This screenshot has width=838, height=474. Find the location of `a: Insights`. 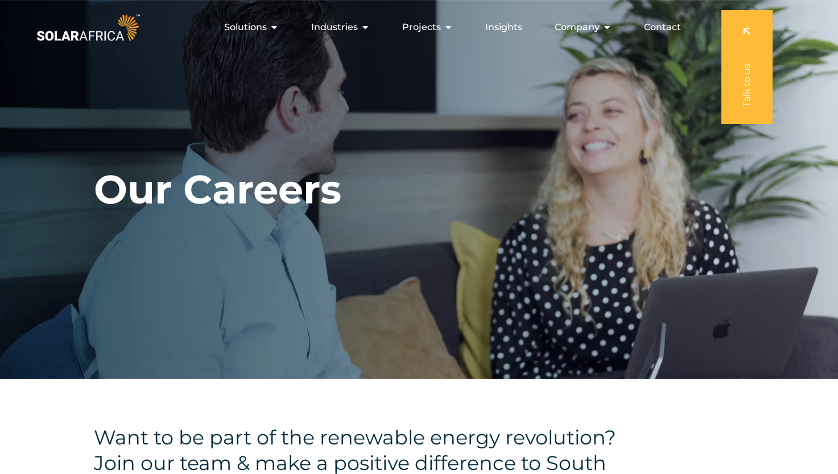

a: Insights is located at coordinates (503, 27).